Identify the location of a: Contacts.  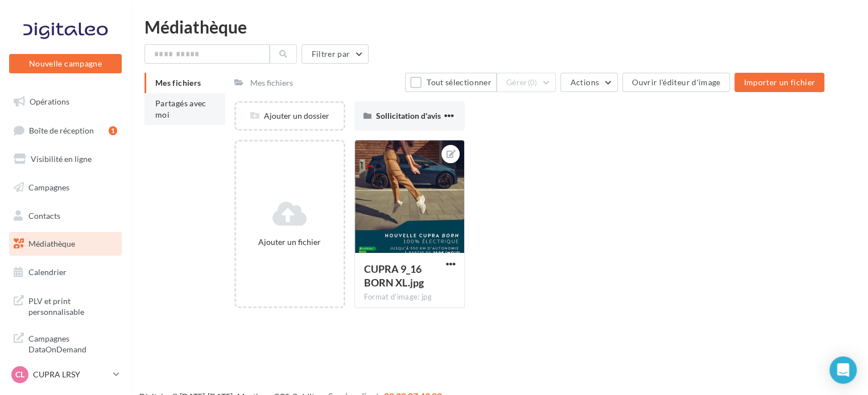
(65, 216).